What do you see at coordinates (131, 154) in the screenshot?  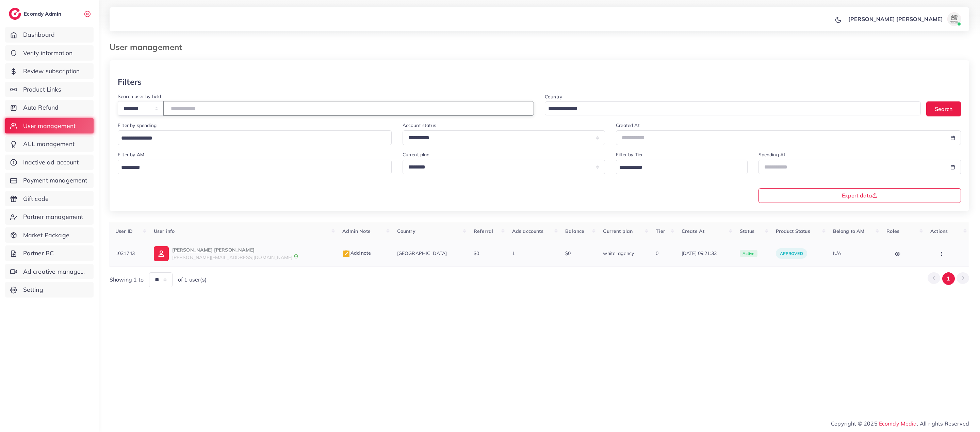 I see `label: Filter by AM` at bounding box center [131, 154].